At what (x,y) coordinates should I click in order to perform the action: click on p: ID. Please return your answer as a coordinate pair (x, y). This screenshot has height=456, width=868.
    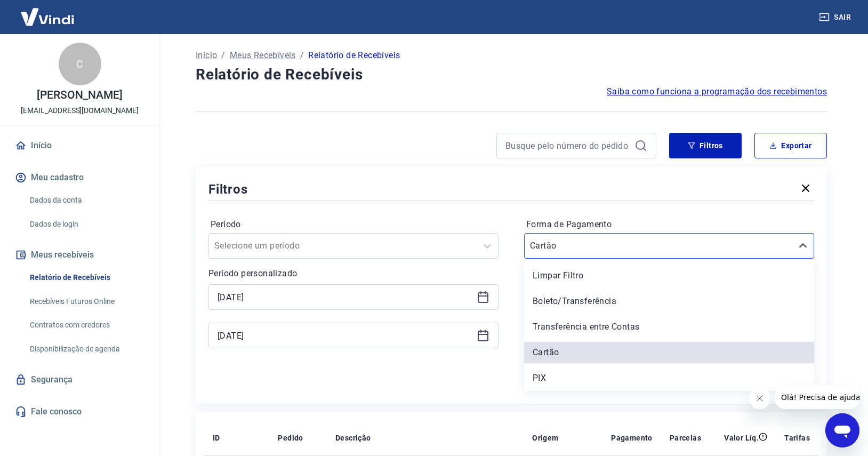
    Looking at the image, I should click on (217, 438).